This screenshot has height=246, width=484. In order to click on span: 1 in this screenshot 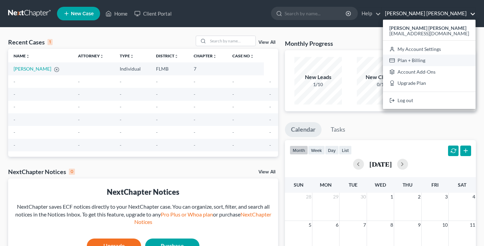, I will do `click(392, 197)`.